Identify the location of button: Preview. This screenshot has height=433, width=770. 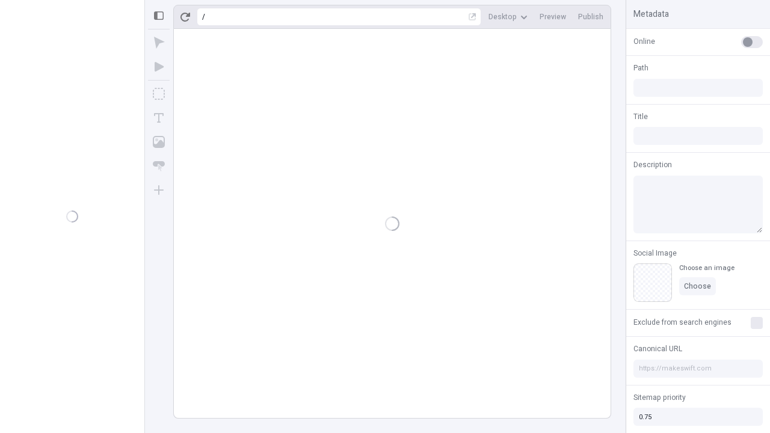
(553, 17).